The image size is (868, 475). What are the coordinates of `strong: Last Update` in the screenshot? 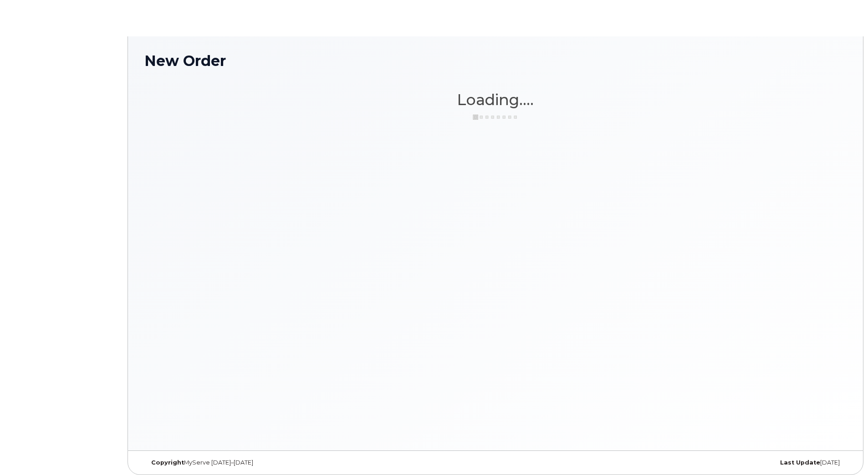 It's located at (800, 462).